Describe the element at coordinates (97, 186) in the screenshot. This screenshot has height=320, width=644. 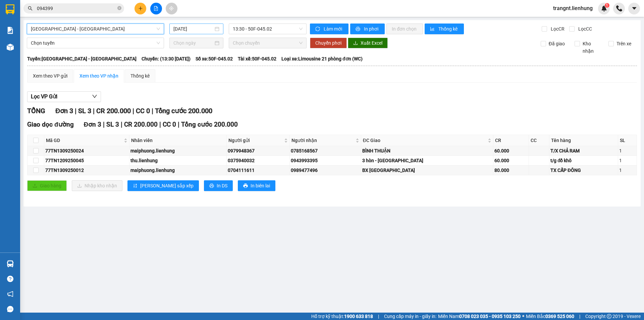
I see `button: downloadNhập kho nhận` at that location.